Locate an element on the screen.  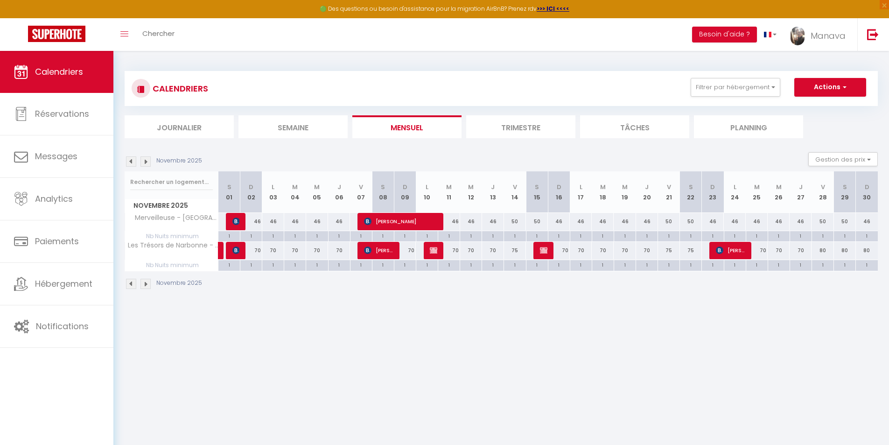
strong: >>> ICI <<<< is located at coordinates (553, 8).